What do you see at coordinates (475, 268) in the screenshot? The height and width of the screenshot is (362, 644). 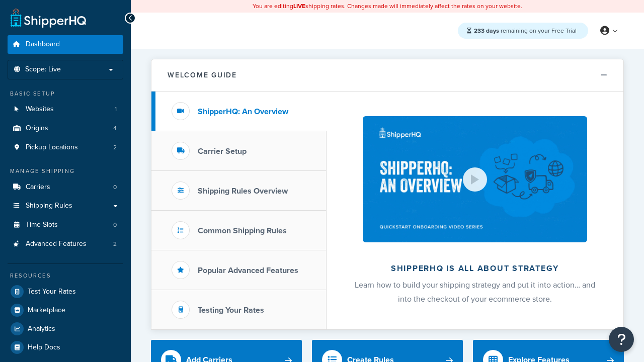 I see `h2: ShipperHQ is all about strategy` at bounding box center [475, 268].